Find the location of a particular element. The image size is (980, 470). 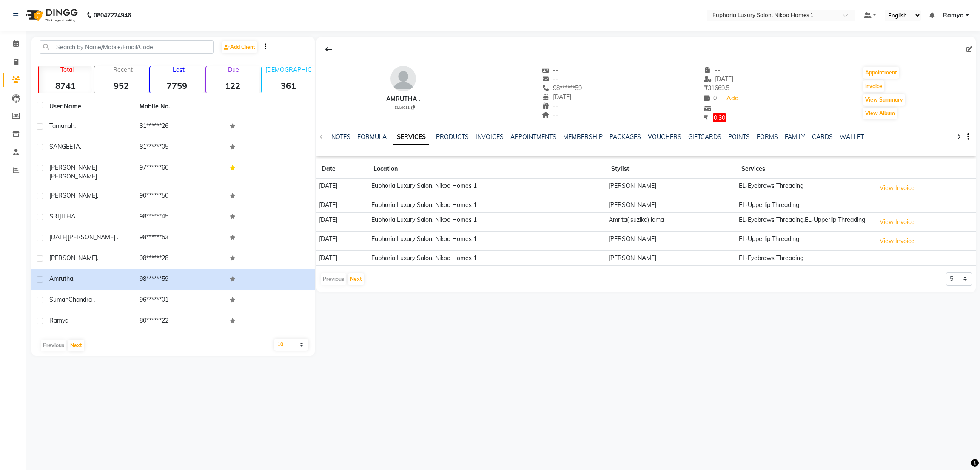

strong: 122 is located at coordinates (232, 85).